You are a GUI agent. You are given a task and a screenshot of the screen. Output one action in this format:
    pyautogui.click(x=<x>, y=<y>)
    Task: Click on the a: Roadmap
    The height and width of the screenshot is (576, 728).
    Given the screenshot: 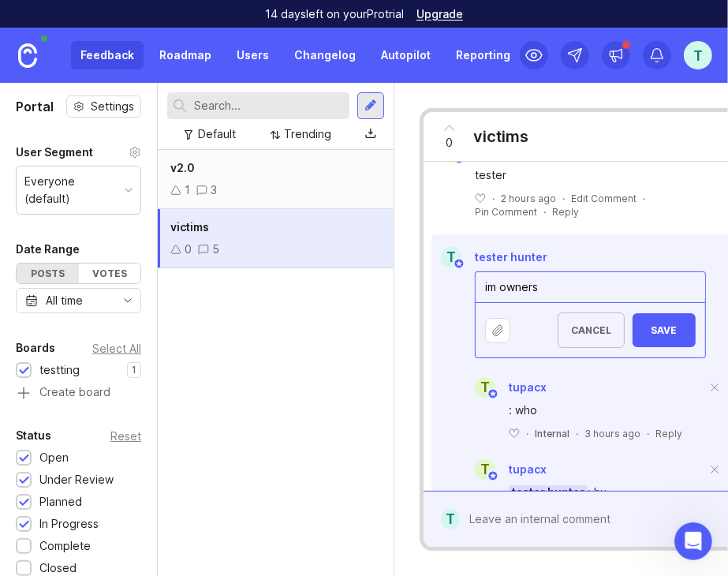 What is the action you would take?
    pyautogui.click(x=185, y=55)
    